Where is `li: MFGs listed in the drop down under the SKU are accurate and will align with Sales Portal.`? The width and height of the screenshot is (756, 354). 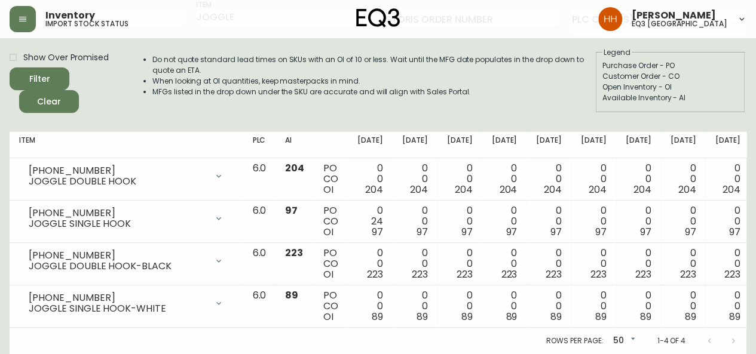
li: MFGs listed in the drop down under the SKU are accurate and will align with Sales Portal. is located at coordinates (374, 92).